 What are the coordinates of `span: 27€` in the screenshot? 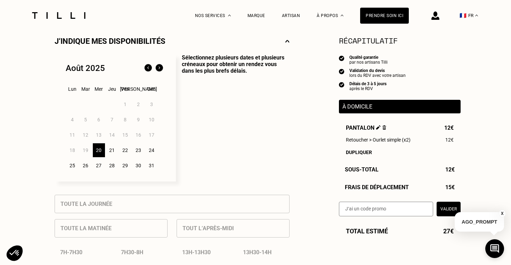 It's located at (449, 231).